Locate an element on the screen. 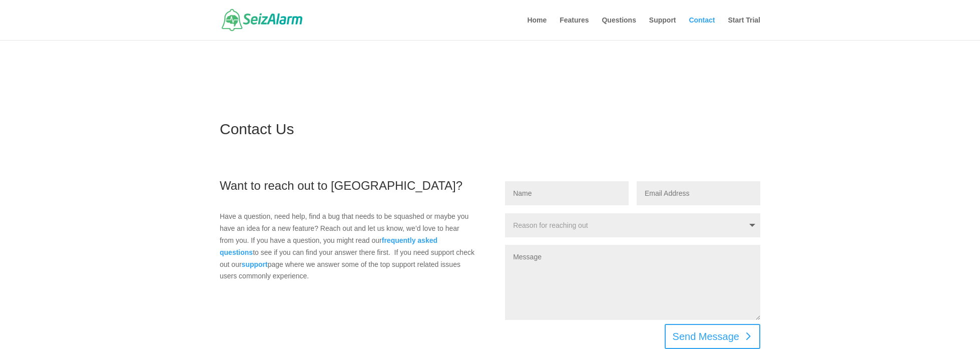  p: Have a question, need help, find a bug that needs to be squashed or maybe you have an idea for a ... is located at coordinates (348, 246).